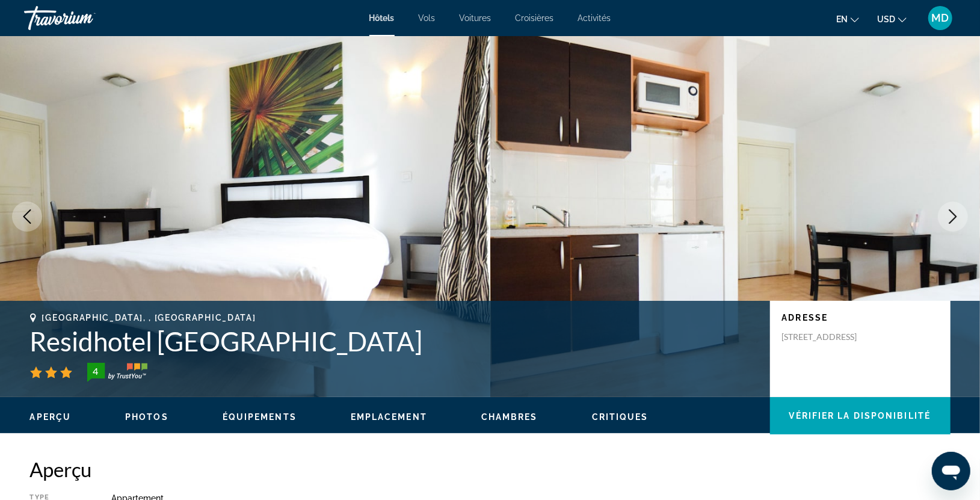  What do you see at coordinates (117, 373) in the screenshot?
I see `img: trustyou-badge-hor.svg` at bounding box center [117, 373].